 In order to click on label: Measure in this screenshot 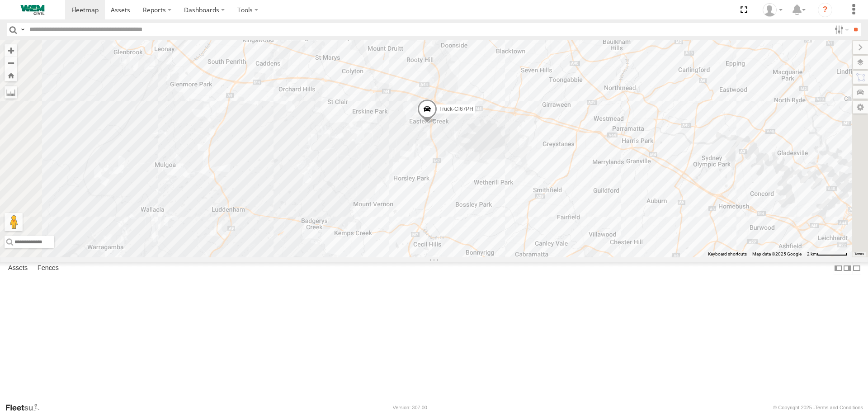, I will do `click(11, 92)`.